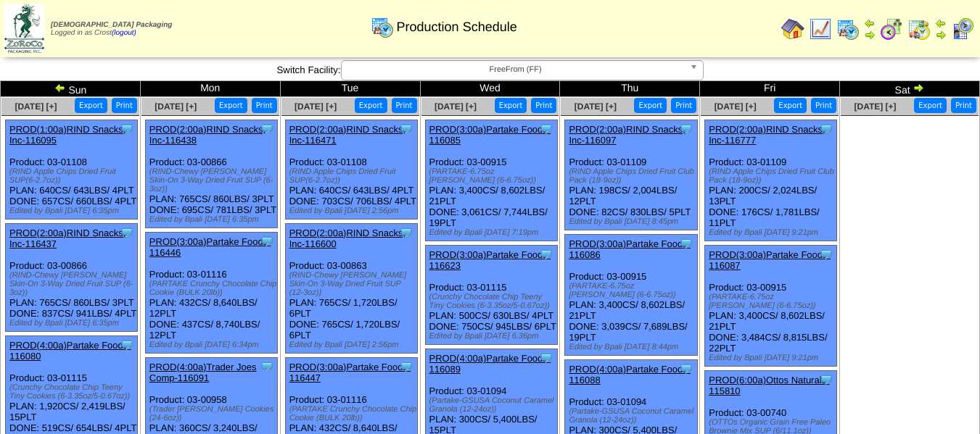 The height and width of the screenshot is (434, 980). I want to click on a: PROD(3:00a)Partake Foods-116446, so click(210, 247).